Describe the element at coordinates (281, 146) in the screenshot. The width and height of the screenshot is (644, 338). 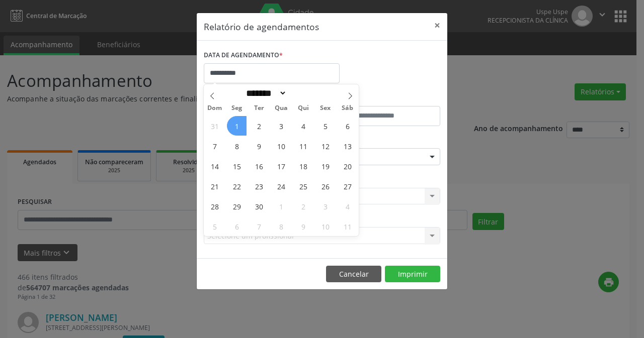
I see `span: Setembro 10, 2025` at that location.